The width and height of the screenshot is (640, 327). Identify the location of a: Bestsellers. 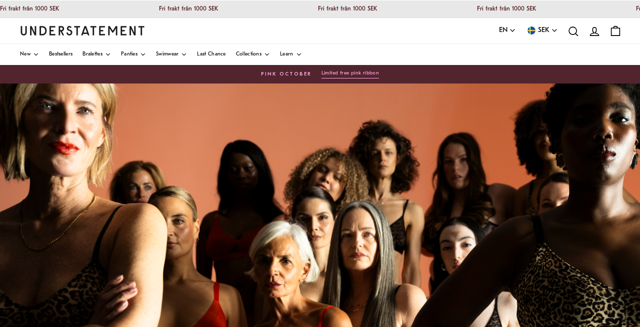
(61, 55).